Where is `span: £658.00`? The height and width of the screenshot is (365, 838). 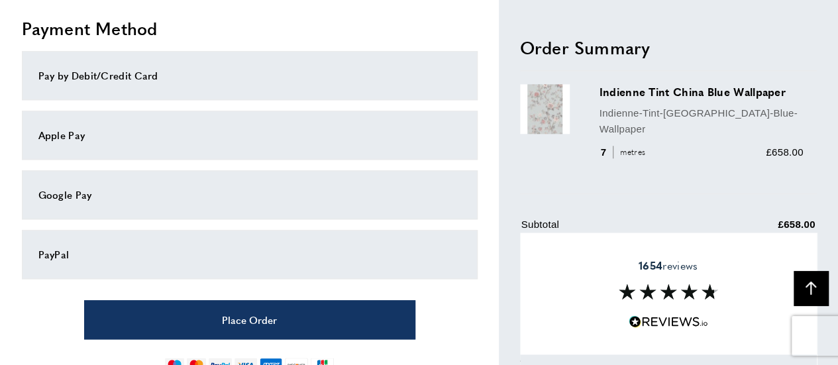 span: £658.00 is located at coordinates (785, 152).